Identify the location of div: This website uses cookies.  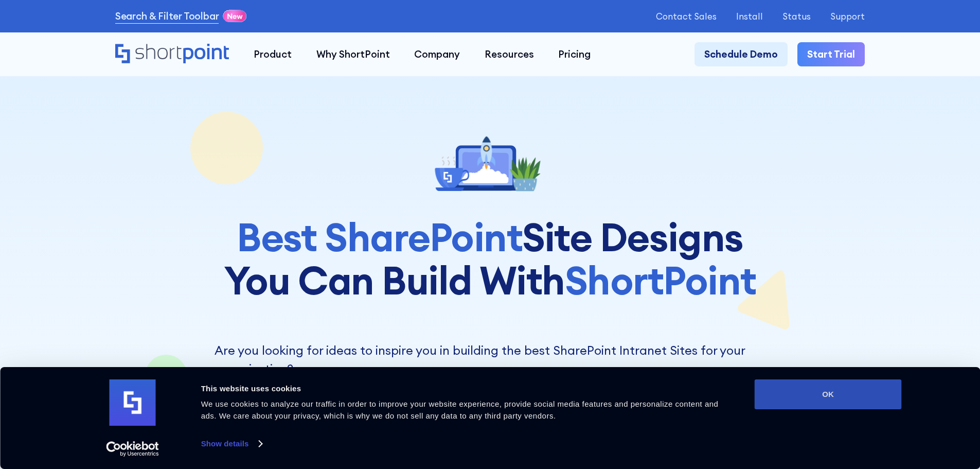
(466, 388).